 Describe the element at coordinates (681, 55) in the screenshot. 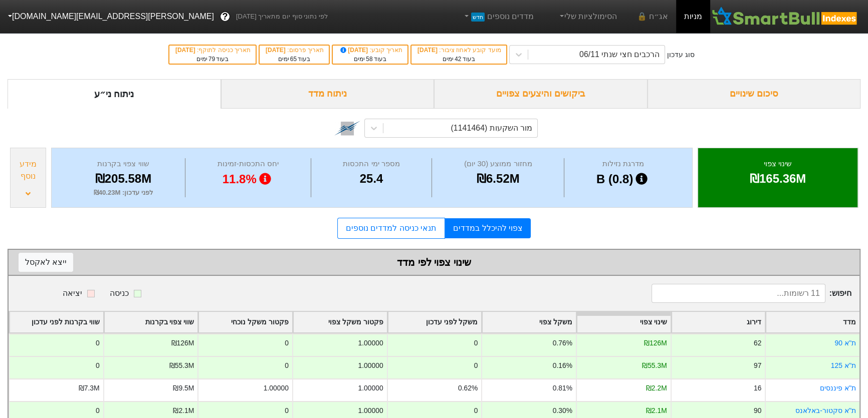

I see `div: סוג עדכון` at that location.